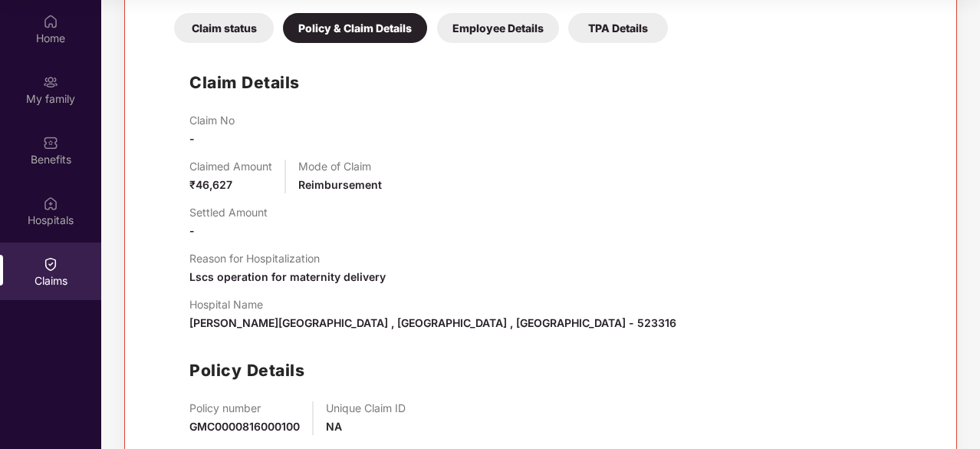 This screenshot has width=980, height=449. I want to click on p: Mode of Claim, so click(340, 166).